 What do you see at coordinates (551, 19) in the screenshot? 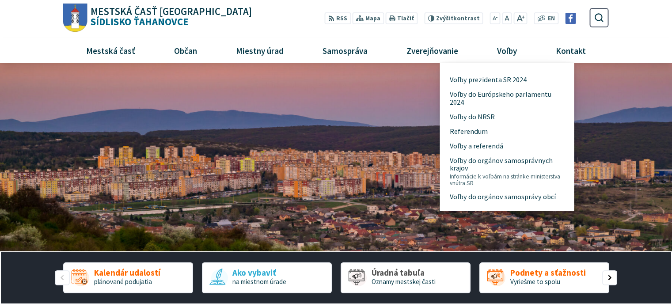
I see `a: EN` at bounding box center [551, 19].